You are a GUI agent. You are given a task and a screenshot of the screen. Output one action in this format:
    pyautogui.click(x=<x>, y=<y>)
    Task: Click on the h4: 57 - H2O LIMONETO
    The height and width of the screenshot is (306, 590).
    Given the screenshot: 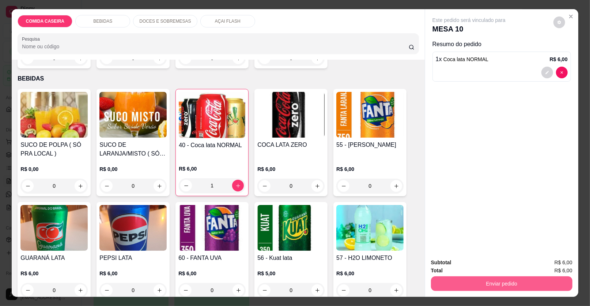 What is the action you would take?
    pyautogui.click(x=370, y=258)
    